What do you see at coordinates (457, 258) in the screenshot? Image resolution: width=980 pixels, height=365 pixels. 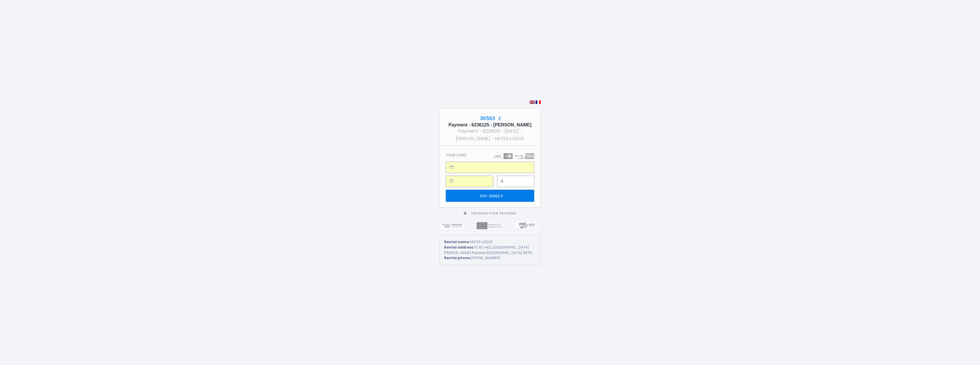 I see `strong: Rental phone:` at bounding box center [457, 258].